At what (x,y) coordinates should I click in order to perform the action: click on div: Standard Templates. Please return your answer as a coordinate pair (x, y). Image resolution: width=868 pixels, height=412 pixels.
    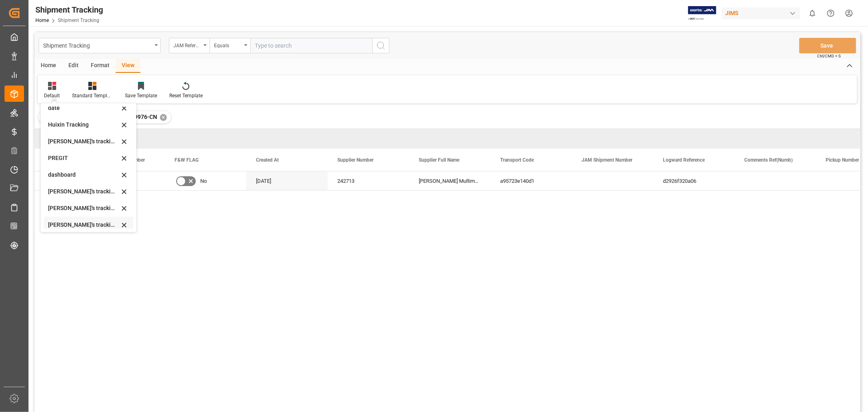
    Looking at the image, I should click on (93, 96).